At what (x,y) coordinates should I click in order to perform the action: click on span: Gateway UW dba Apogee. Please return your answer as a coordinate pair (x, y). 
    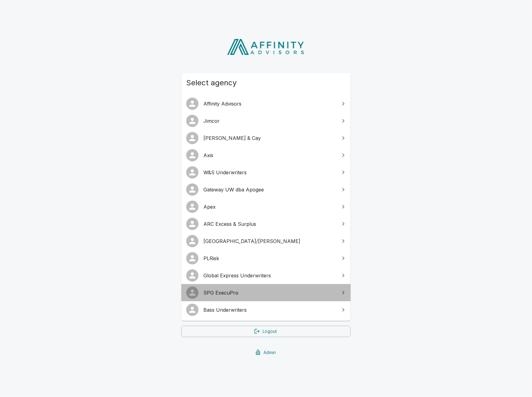
    Looking at the image, I should click on (270, 189).